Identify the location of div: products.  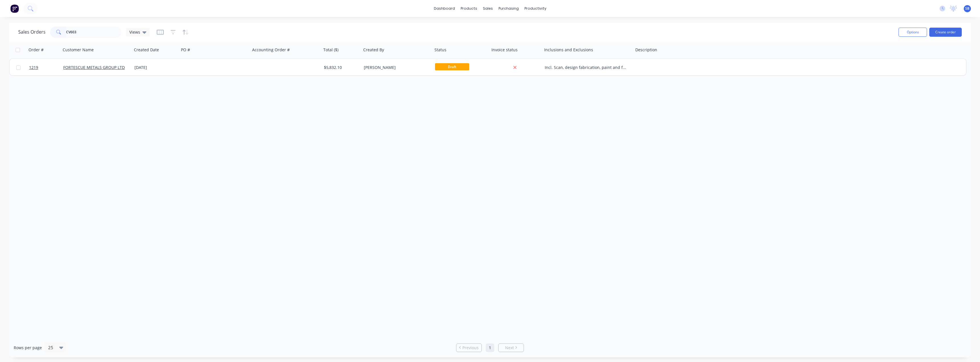
(469, 8).